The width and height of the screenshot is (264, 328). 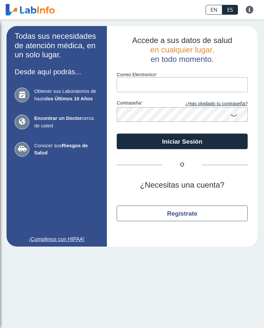 What do you see at coordinates (182, 40) in the screenshot?
I see `span: Accede a sus datos de salud` at bounding box center [182, 40].